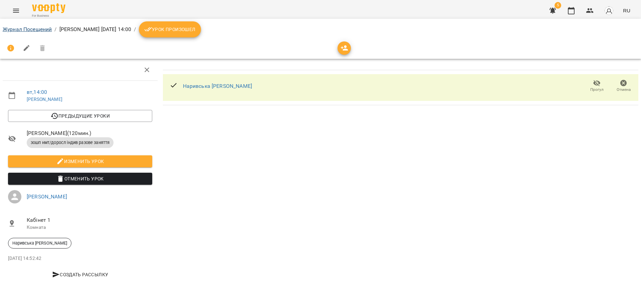 The image size is (641, 307). What do you see at coordinates (80, 161) in the screenshot?
I see `button: Изменить урок` at bounding box center [80, 161].